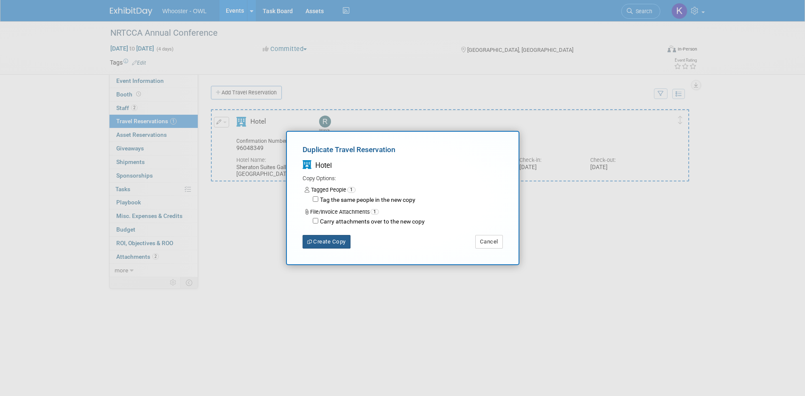  What do you see at coordinates (404, 212) in the screenshot?
I see `div: File/Invoice Attachments` at bounding box center [404, 212].